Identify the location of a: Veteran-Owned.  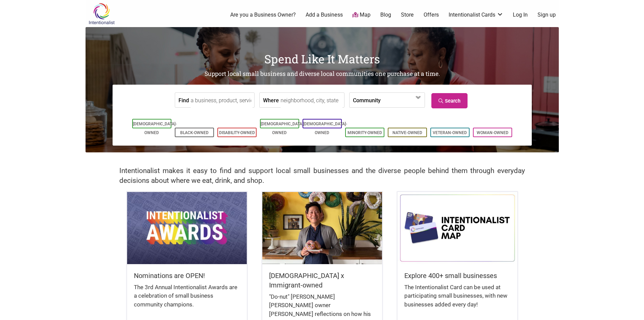
(450, 133).